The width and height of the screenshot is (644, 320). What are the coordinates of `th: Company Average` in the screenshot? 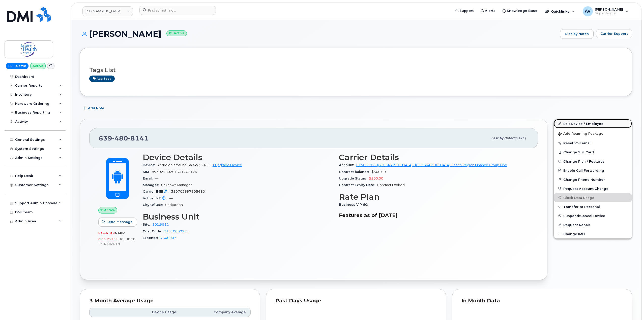 It's located at (215, 312).